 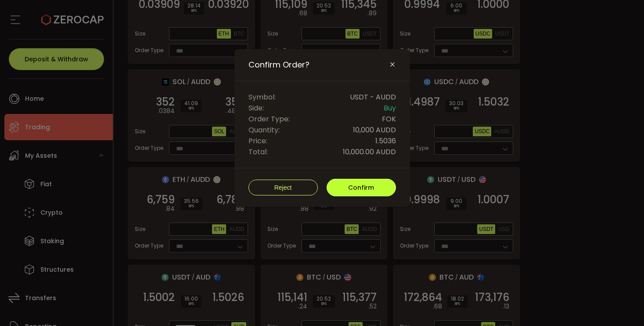 What do you see at coordinates (258, 141) in the screenshot?
I see `span: Price:` at bounding box center [258, 141].